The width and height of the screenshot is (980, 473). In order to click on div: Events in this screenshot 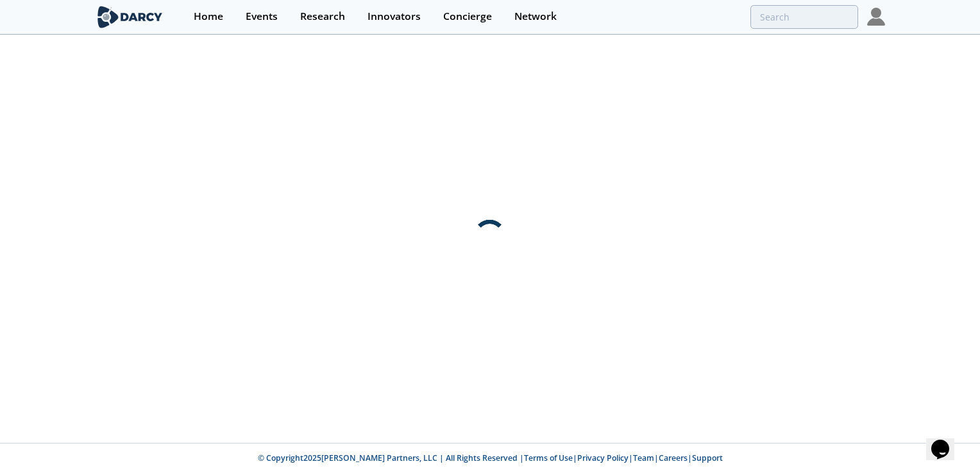, I will do `click(262, 17)`.